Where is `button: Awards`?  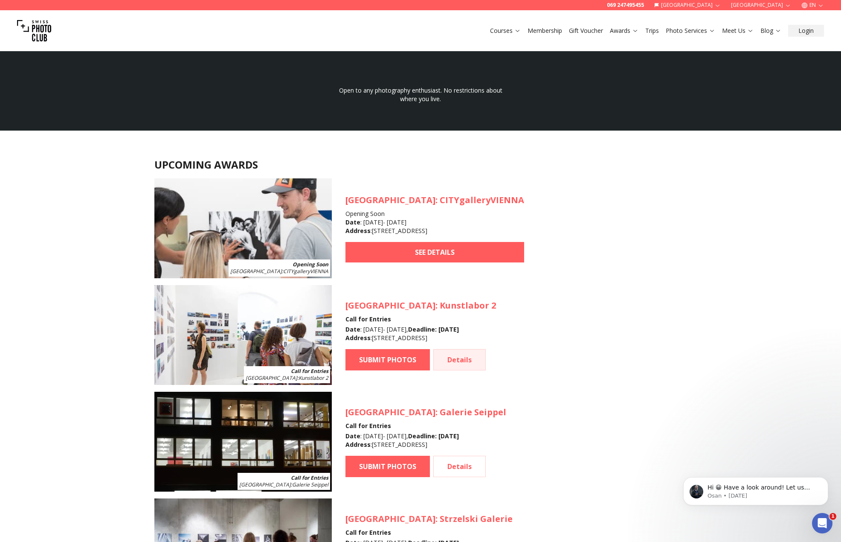 button: Awards is located at coordinates (624, 31).